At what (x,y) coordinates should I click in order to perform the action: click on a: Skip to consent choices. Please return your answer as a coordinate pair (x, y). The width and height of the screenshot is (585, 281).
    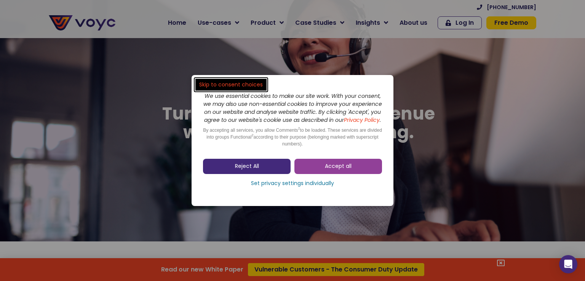
    Looking at the image, I should click on (231, 84).